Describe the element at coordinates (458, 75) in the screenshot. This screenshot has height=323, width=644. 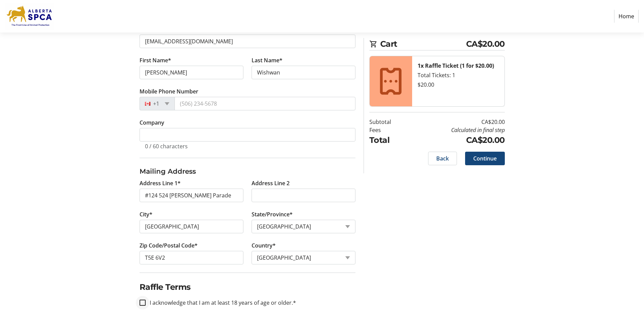
I see `div: Total Tickets: 1` at that location.